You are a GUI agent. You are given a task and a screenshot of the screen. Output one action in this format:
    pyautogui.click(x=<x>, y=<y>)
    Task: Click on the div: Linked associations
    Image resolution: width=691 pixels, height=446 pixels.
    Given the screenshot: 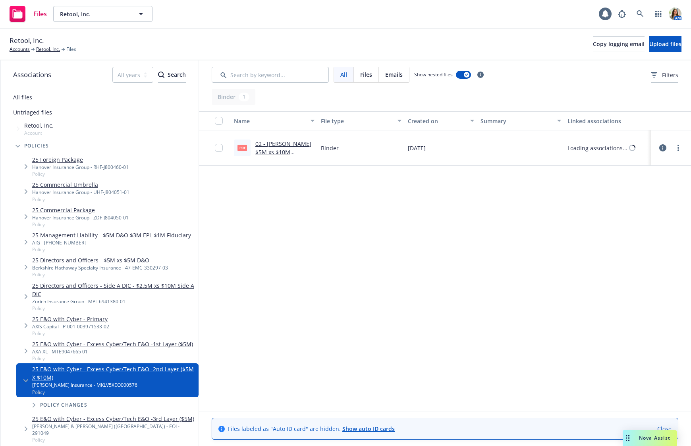 What is the action you would take?
    pyautogui.click(x=608, y=121)
    